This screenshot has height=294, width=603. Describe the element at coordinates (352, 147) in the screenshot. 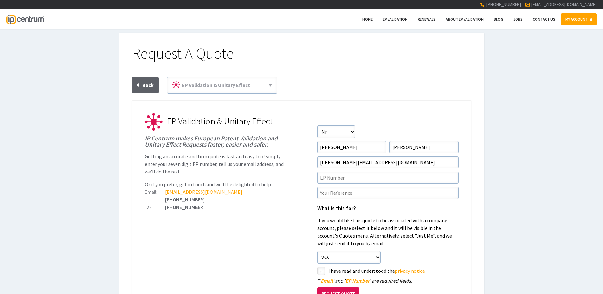

I see `input: First Name` at that location.